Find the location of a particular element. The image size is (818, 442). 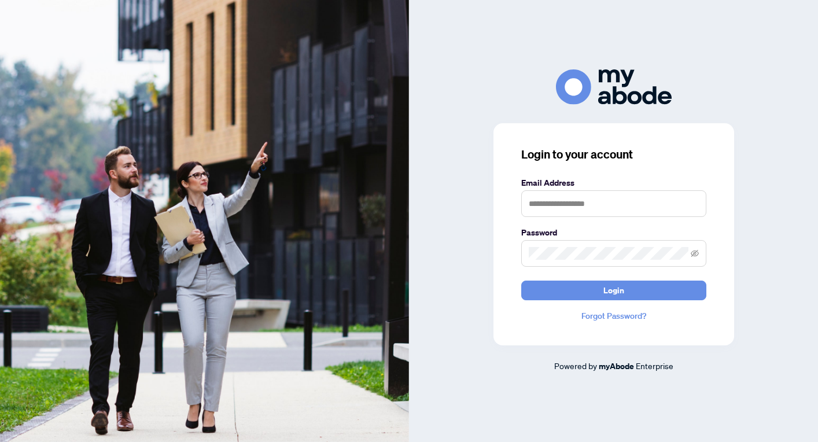

label: Email Address is located at coordinates (614, 183).